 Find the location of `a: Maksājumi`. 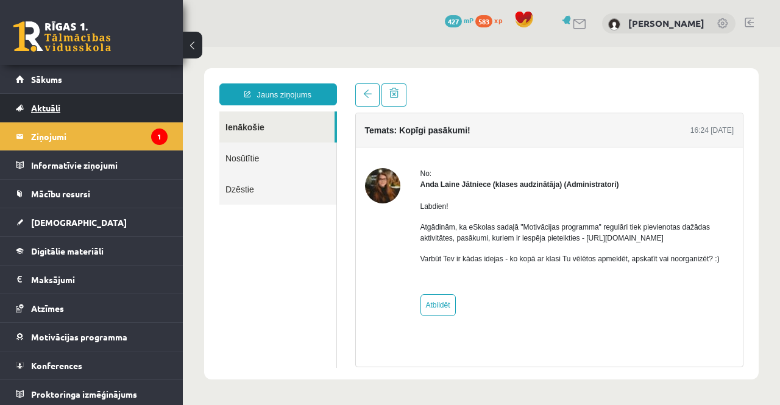

a: Maksājumi is located at coordinates (91, 280).